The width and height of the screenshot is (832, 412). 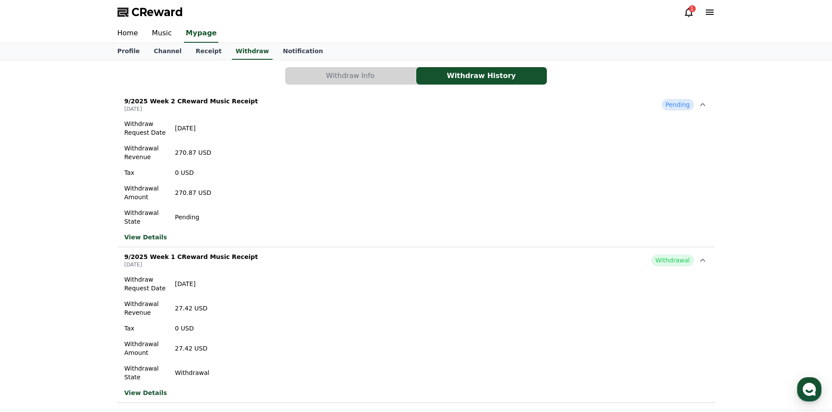 I want to click on a: Withdraw History, so click(x=481, y=76).